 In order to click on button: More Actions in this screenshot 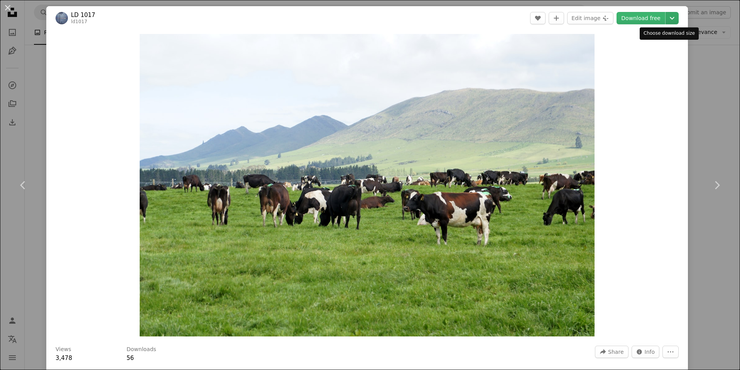, I will do `click(671, 352)`.